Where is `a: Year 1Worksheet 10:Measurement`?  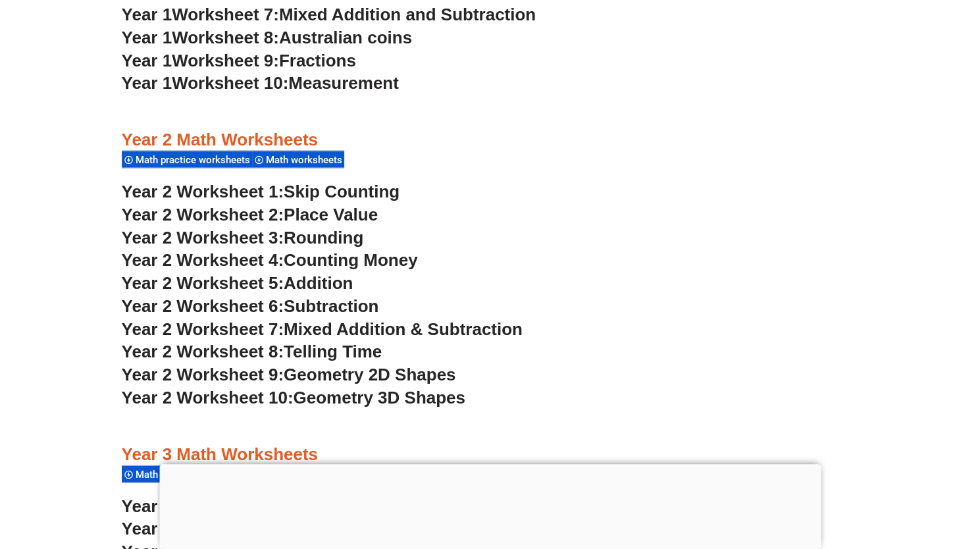
a: Year 1Worksheet 10:Measurement is located at coordinates (260, 83).